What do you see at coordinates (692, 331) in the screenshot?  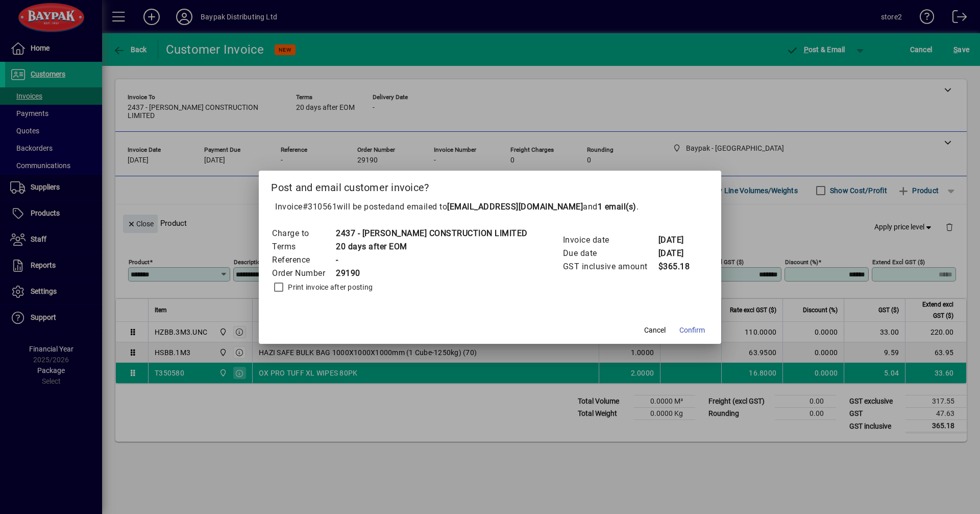 I see `button: Confirm` at bounding box center [692, 331].